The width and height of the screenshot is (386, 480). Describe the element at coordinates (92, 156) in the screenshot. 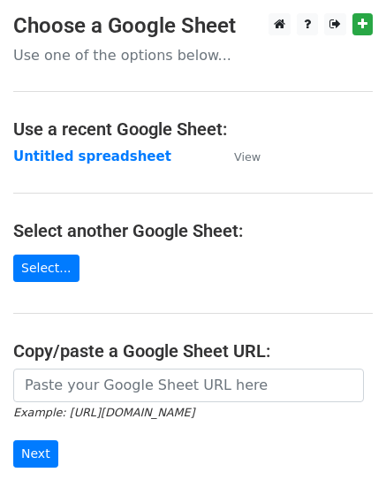

I see `a: Untitled spreadsheet` at that location.